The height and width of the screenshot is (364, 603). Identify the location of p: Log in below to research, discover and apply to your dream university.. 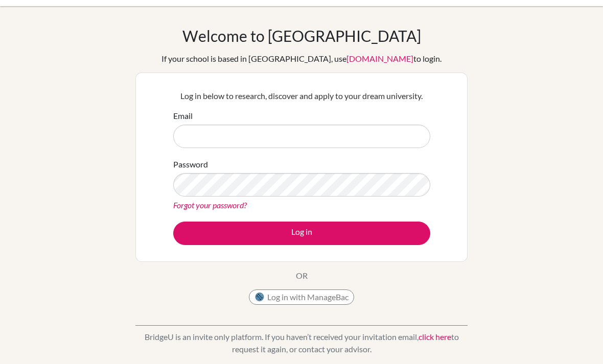
(302, 96).